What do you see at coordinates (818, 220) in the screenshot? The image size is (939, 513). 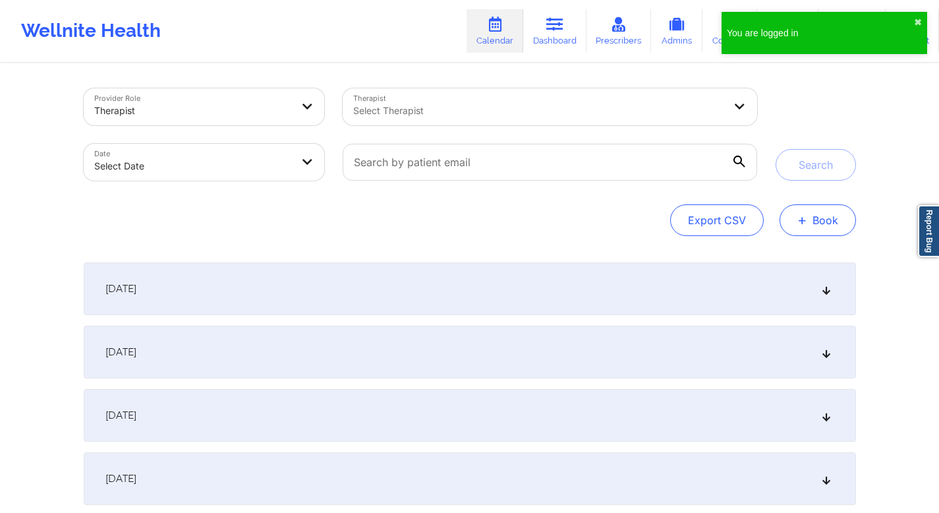 I see `button: +Book` at bounding box center [818, 220].